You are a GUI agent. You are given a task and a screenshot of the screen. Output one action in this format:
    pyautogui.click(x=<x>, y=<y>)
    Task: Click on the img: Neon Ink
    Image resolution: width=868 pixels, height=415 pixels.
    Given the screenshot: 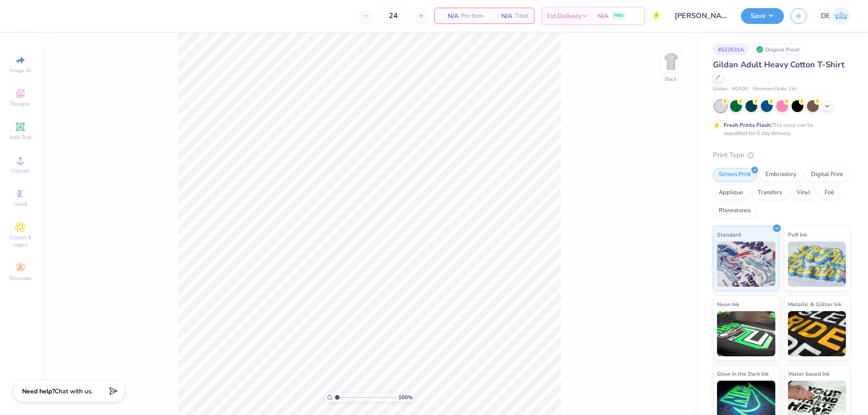 What is the action you would take?
    pyautogui.click(x=746, y=334)
    